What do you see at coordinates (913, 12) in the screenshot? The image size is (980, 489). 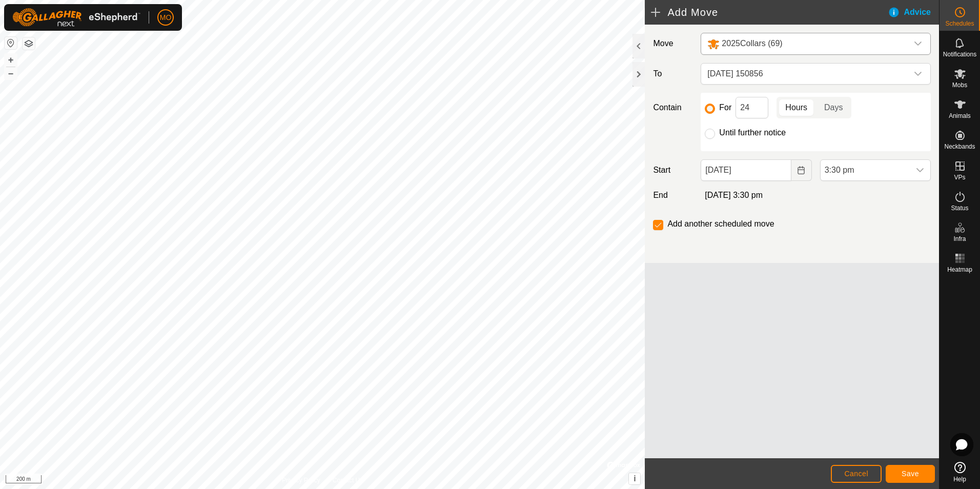 I see `div: Advice` at bounding box center [913, 12].